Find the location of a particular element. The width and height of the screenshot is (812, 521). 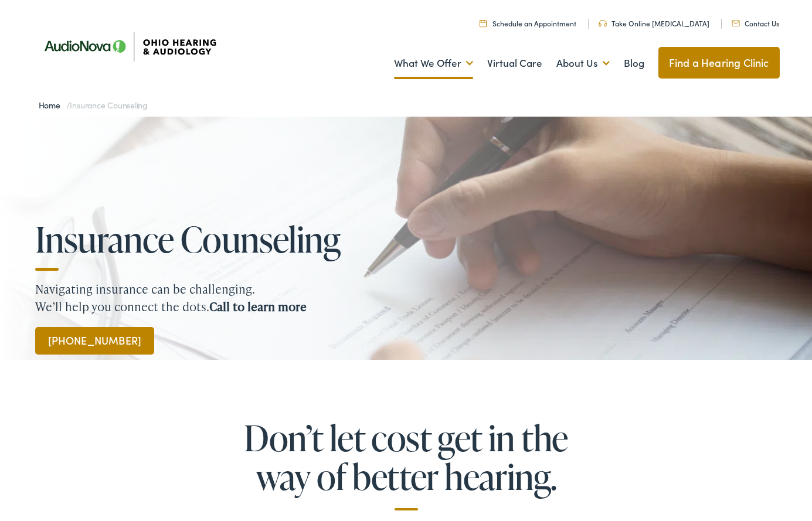

a: Virtual Care is located at coordinates (515, 63).